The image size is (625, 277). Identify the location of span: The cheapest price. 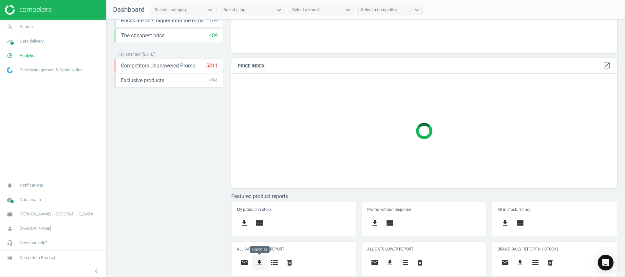
(142, 36).